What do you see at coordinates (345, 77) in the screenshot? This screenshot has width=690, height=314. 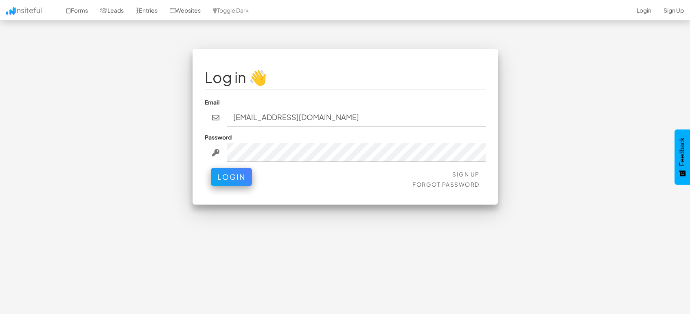 I see `h1: Log in 👋` at bounding box center [345, 77].